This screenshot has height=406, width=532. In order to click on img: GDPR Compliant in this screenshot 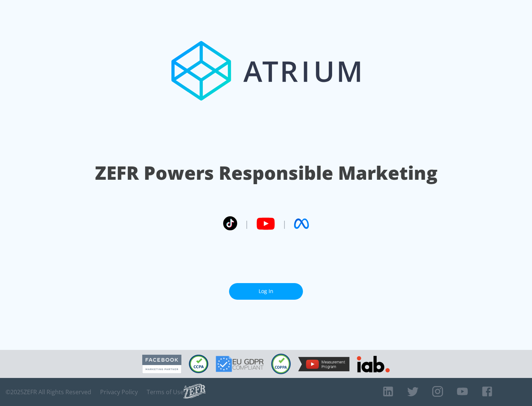, I will do `click(240, 364)`.